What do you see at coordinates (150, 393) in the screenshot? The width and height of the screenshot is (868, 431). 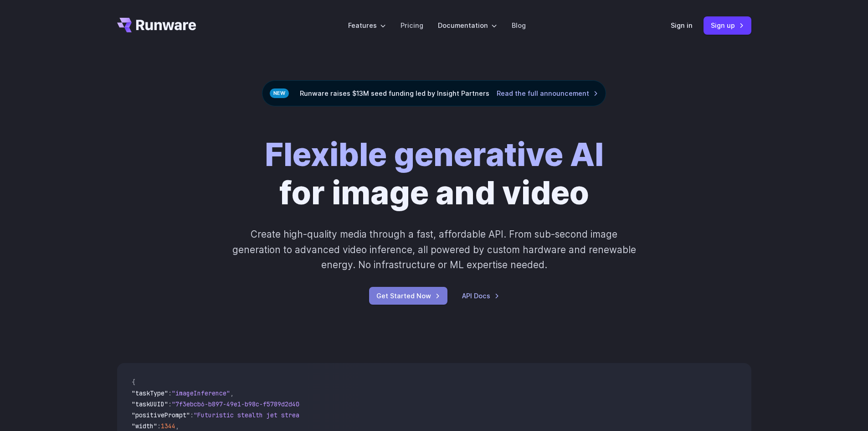 I see `span: "taskType"` at bounding box center [150, 393].